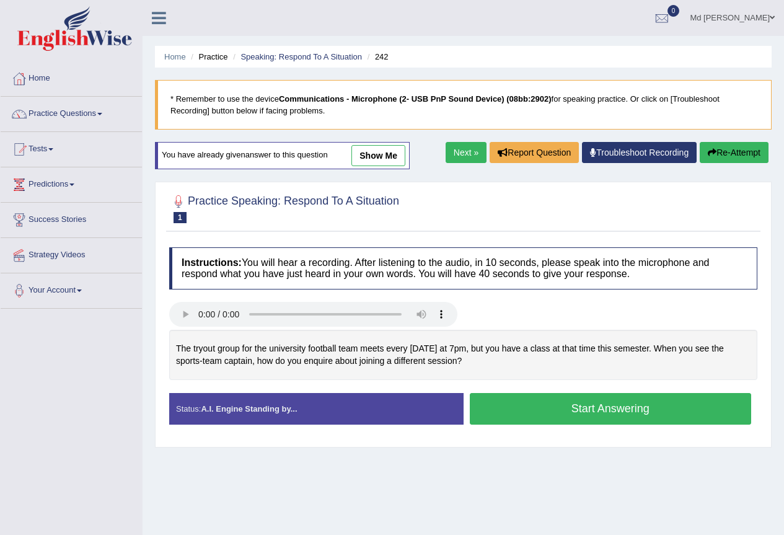 The width and height of the screenshot is (784, 535). Describe the element at coordinates (463, 105) in the screenshot. I see `blockquote: * Remember to use the device for speaking practice. Or click on [Troubleshoot Recording] button b...` at that location.